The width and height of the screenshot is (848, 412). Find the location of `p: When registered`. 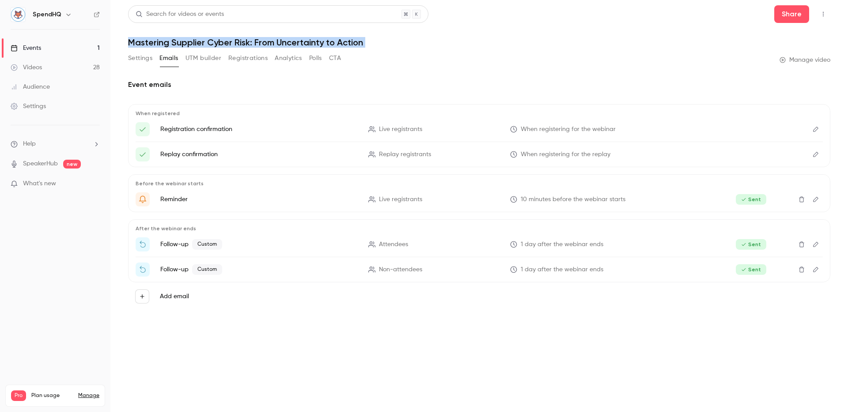

p: When registered is located at coordinates (479, 113).